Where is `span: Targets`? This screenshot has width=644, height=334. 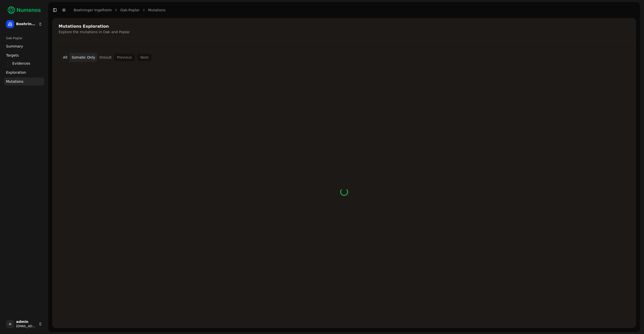
span: Targets is located at coordinates (13, 55).